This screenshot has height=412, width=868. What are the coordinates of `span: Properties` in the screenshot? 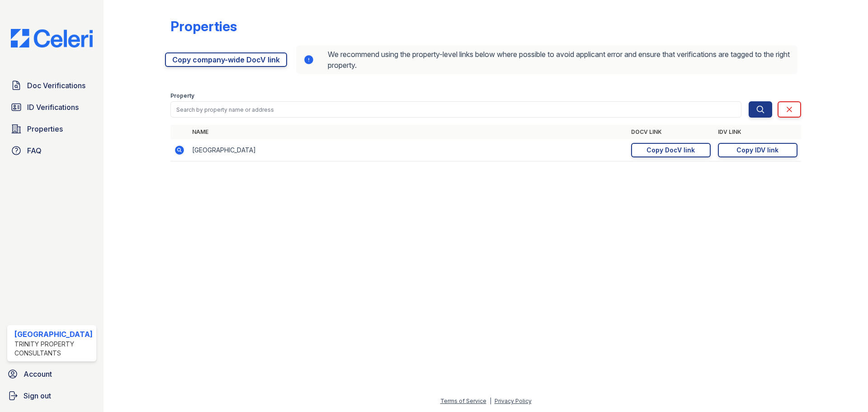 It's located at (45, 129).